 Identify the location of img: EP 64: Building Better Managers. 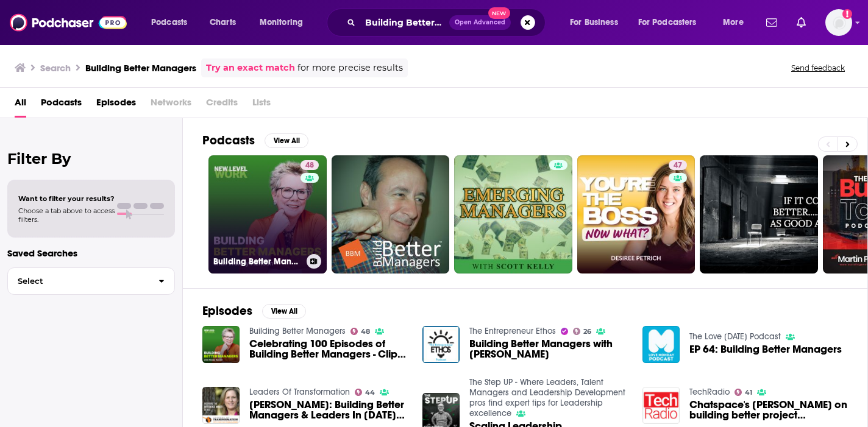
(661, 344).